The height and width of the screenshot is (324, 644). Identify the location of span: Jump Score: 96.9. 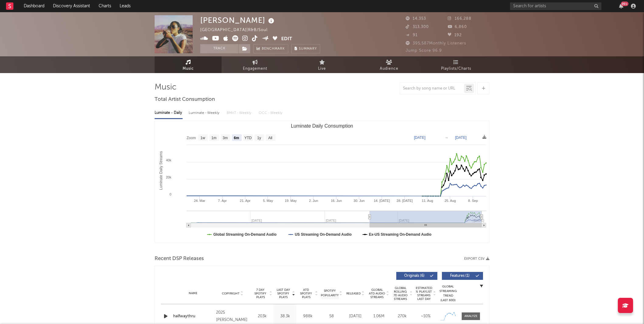
(423, 50).